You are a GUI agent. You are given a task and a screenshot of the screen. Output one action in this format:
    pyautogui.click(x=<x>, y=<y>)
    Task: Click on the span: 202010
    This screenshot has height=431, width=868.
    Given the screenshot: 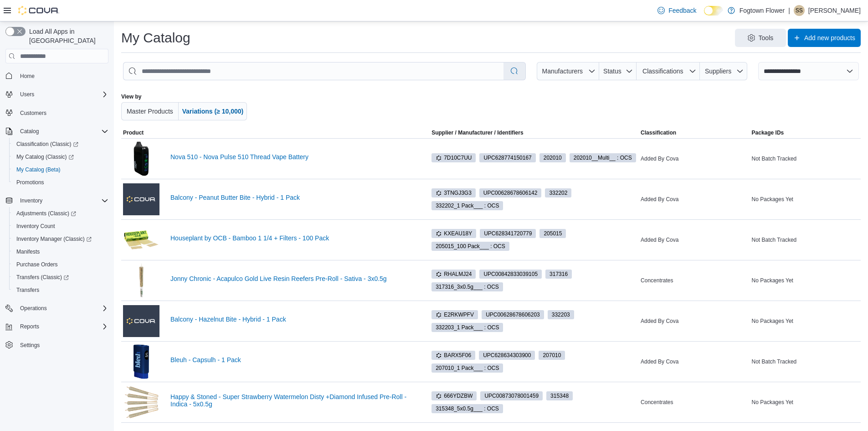 What is the action you would take?
    pyautogui.click(x=553, y=158)
    